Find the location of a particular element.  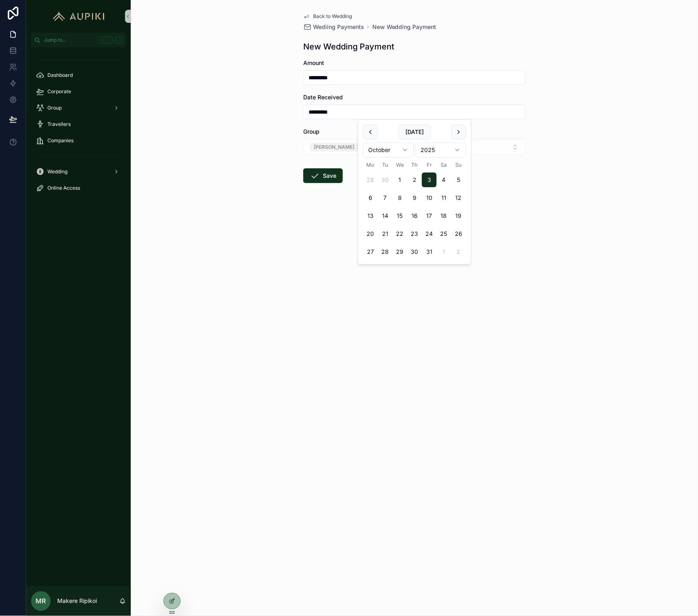

button: Save is located at coordinates (323, 175).